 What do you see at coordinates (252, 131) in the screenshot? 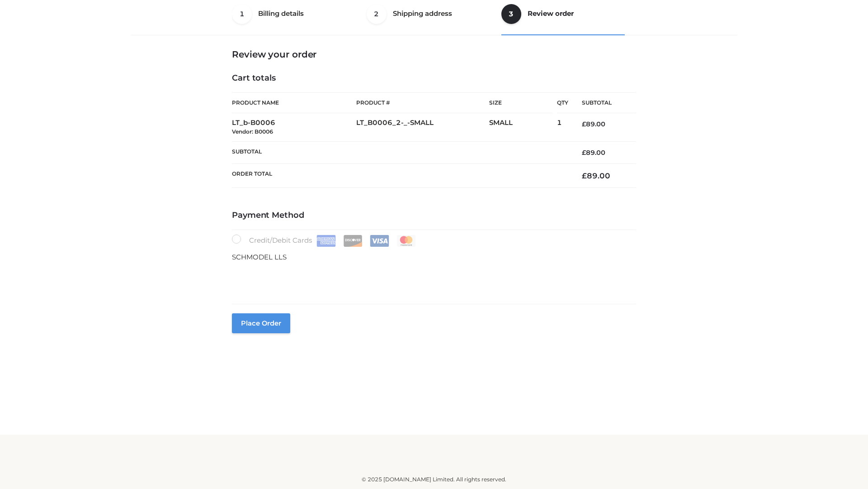
I see `small: Vendor: B0006` at bounding box center [252, 131].